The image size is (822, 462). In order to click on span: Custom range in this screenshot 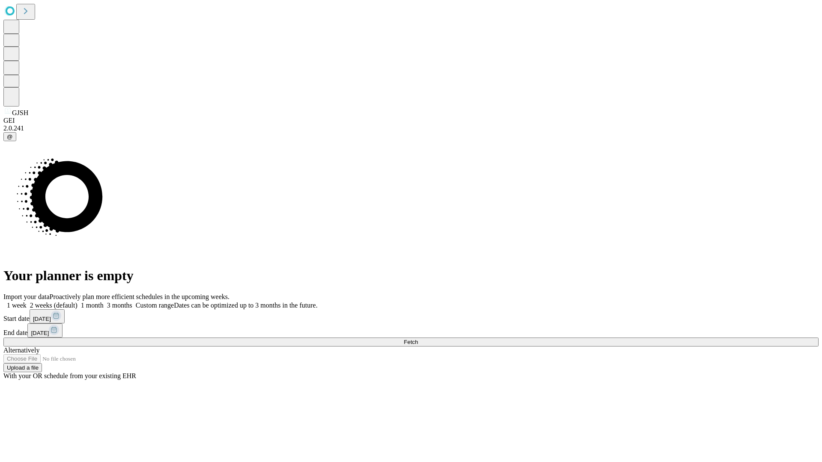, I will do `click(155, 305)`.